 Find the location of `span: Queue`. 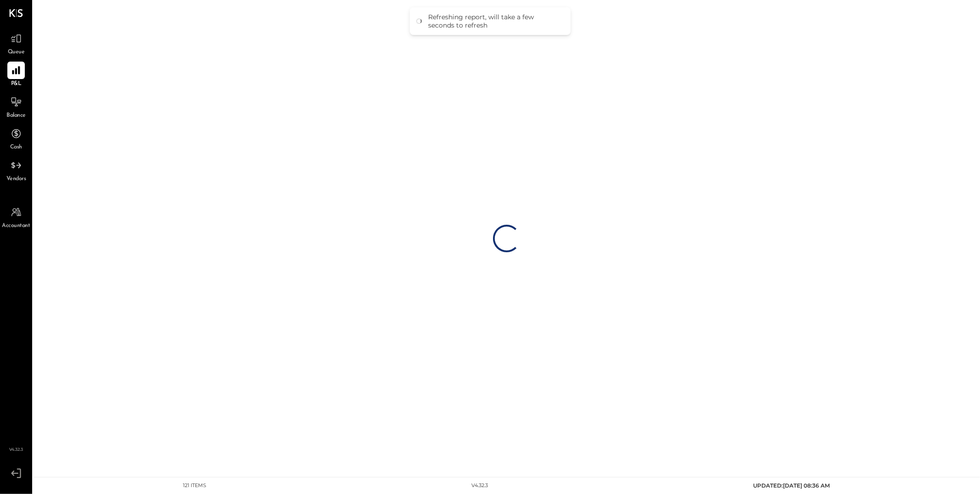

span: Queue is located at coordinates (16, 52).